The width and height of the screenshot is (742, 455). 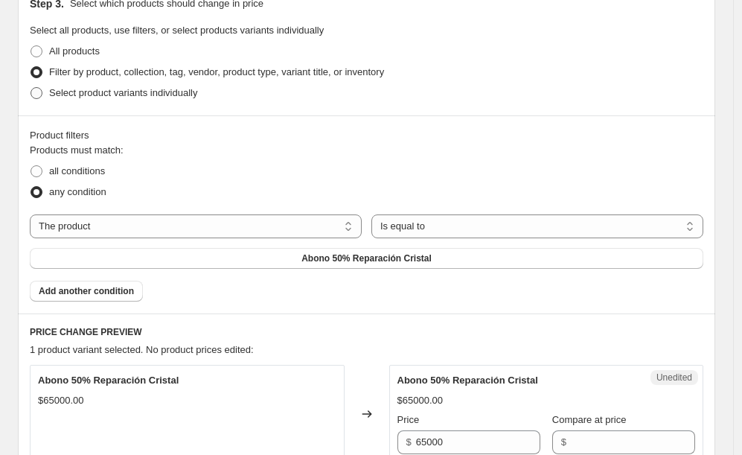 I want to click on span: Add another condition, so click(x=86, y=291).